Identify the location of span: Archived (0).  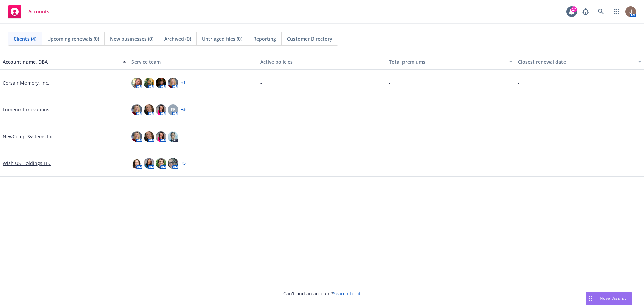
(178, 38).